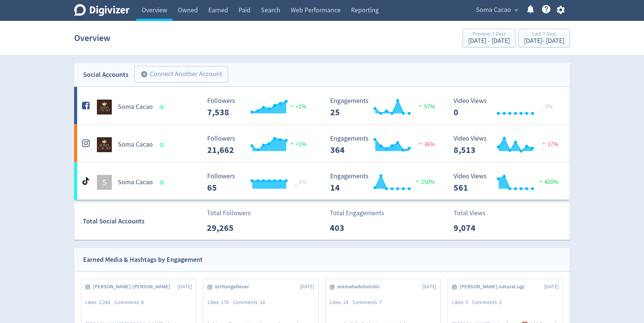  Describe the element at coordinates (475, 228) in the screenshot. I see `p: 9,074` at that location.